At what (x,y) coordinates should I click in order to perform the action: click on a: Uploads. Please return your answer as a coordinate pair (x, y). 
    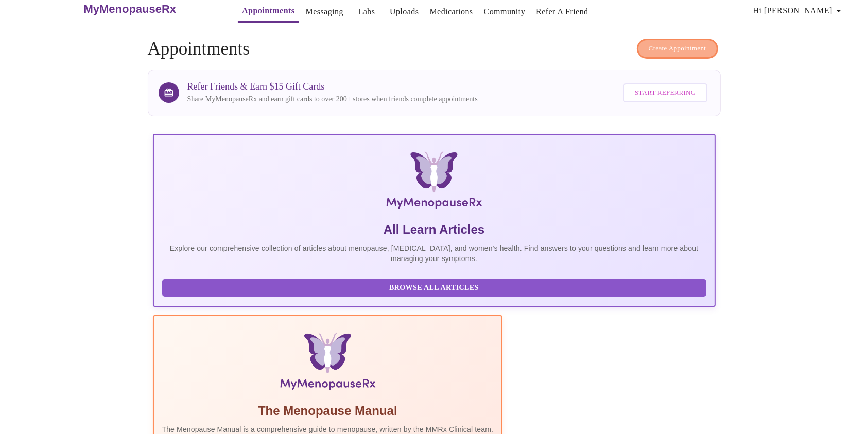
    Looking at the image, I should click on (404, 12).